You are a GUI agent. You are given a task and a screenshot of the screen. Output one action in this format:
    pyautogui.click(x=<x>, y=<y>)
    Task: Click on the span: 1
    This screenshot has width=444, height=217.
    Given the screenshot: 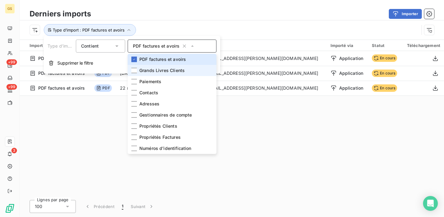 What is the action you would take?
    pyautogui.click(x=122, y=206)
    